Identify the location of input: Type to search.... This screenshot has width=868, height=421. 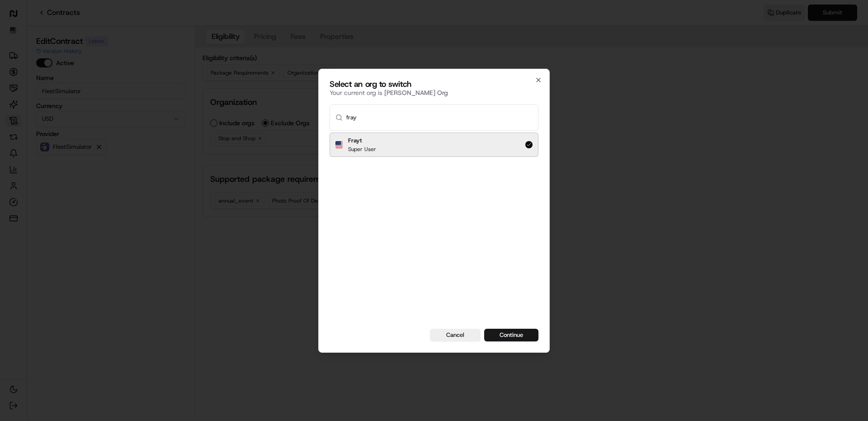
(440, 118).